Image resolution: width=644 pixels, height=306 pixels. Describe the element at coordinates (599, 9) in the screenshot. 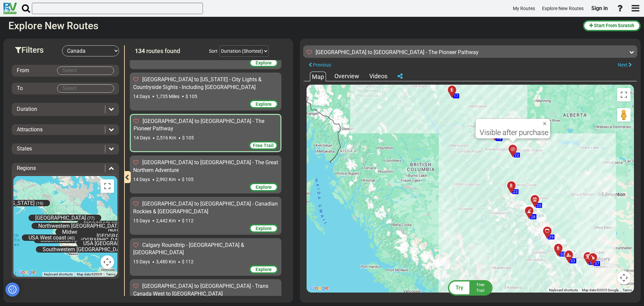

I see `a: Sign in` at that location.